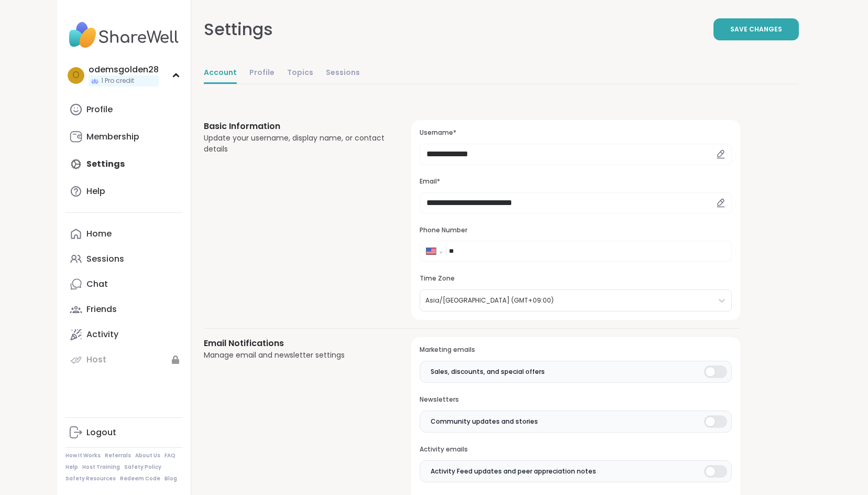  Describe the element at coordinates (514, 471) in the screenshot. I see `span: Activity Feed updates and peer appreciation notes` at that location.